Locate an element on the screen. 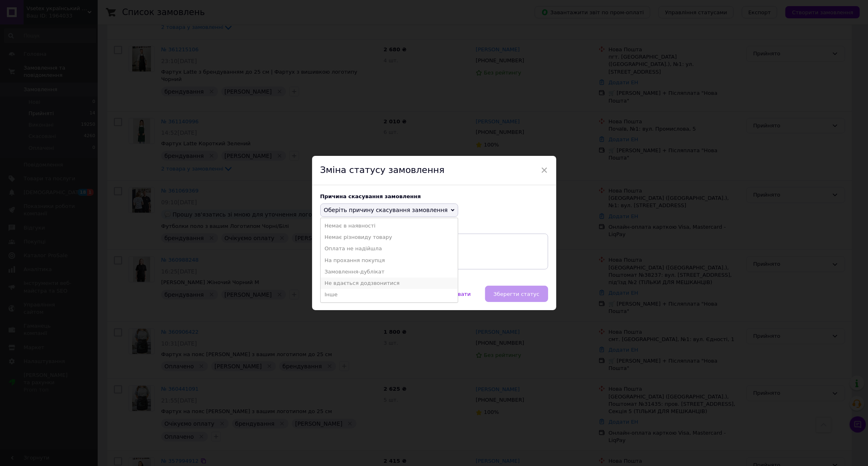 This screenshot has width=868, height=466. li: Інше is located at coordinates (389, 295).